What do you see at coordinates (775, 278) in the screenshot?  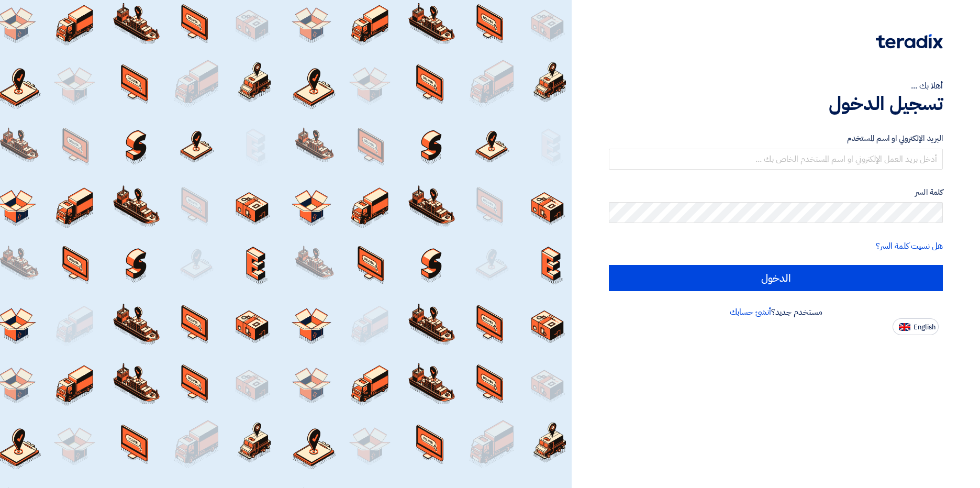 I see `input: الدخول` at bounding box center [775, 278].